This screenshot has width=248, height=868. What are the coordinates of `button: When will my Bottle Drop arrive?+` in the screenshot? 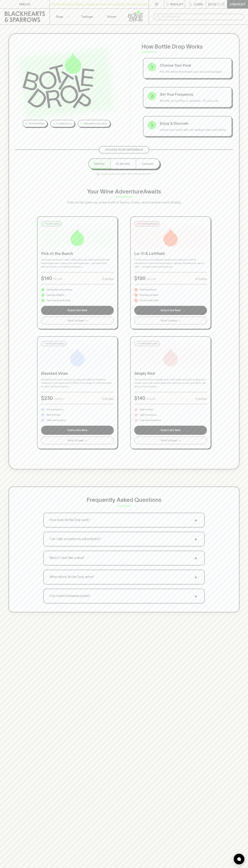 It's located at (124, 577).